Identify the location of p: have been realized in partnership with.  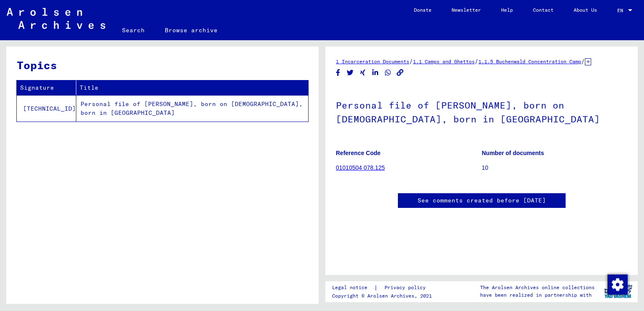
(537, 295).